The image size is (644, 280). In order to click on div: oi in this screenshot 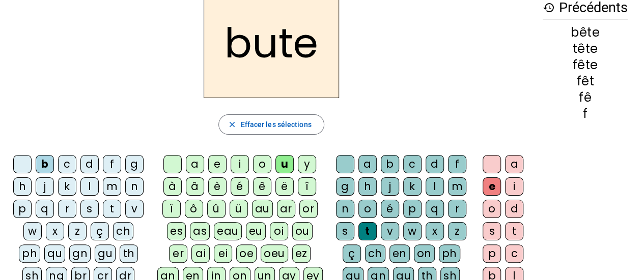, I will do `click(279, 231)`.